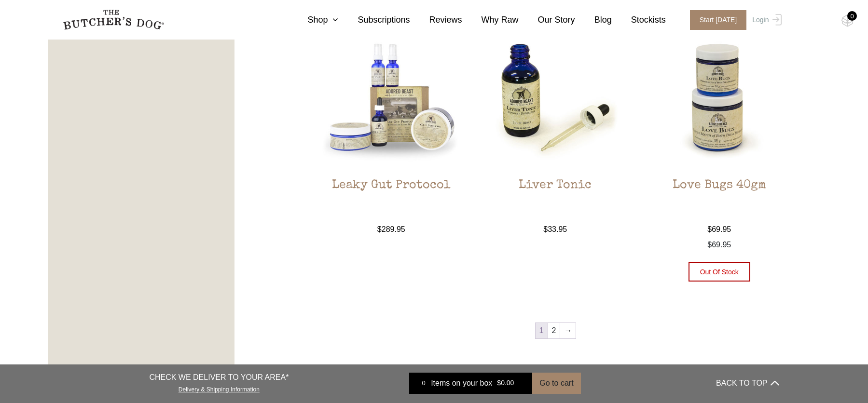 This screenshot has height=403, width=868. What do you see at coordinates (847, 21) in the screenshot?
I see `img: TBD_Cart-Empty.png` at bounding box center [847, 21].